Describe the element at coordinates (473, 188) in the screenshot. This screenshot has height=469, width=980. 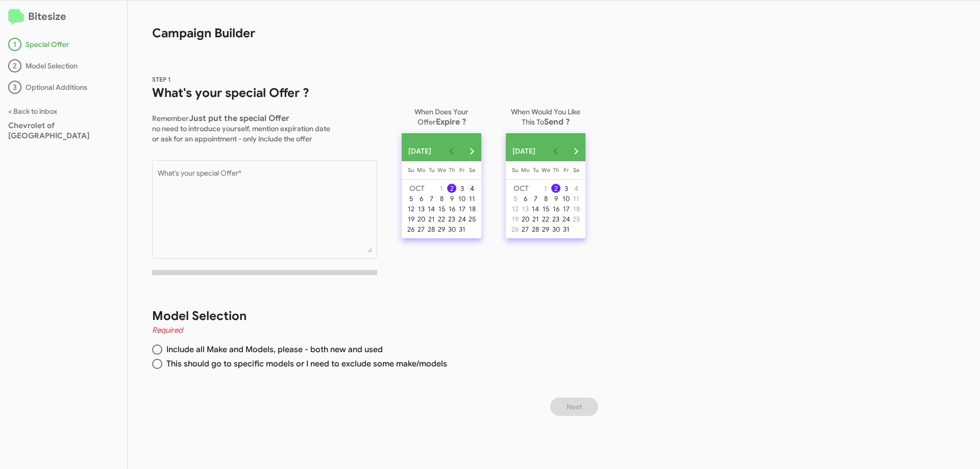
I see `div: 4` at that location.